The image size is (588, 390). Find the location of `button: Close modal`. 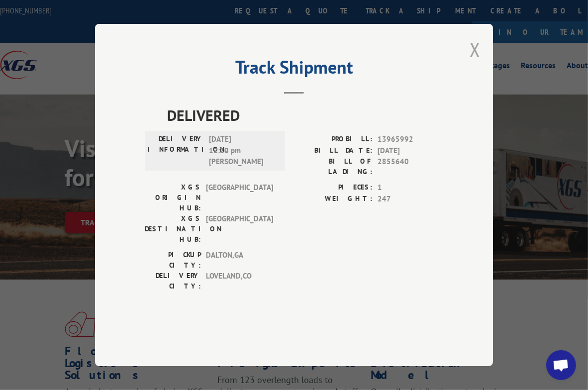

button: Close modal is located at coordinates (475, 50).